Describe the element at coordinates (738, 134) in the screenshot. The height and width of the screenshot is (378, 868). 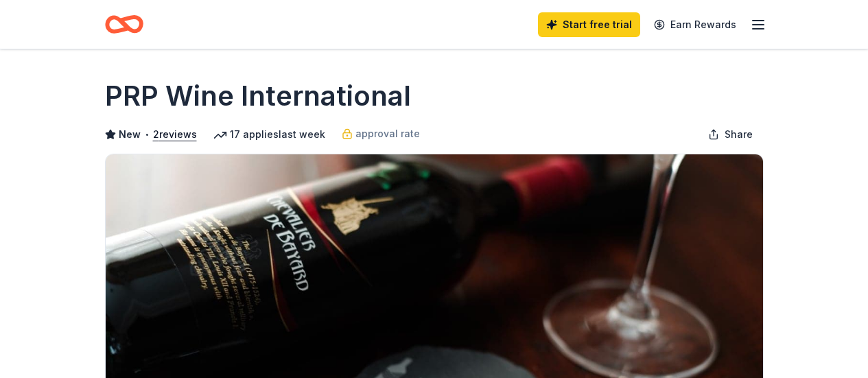
I see `span: Share` at that location.